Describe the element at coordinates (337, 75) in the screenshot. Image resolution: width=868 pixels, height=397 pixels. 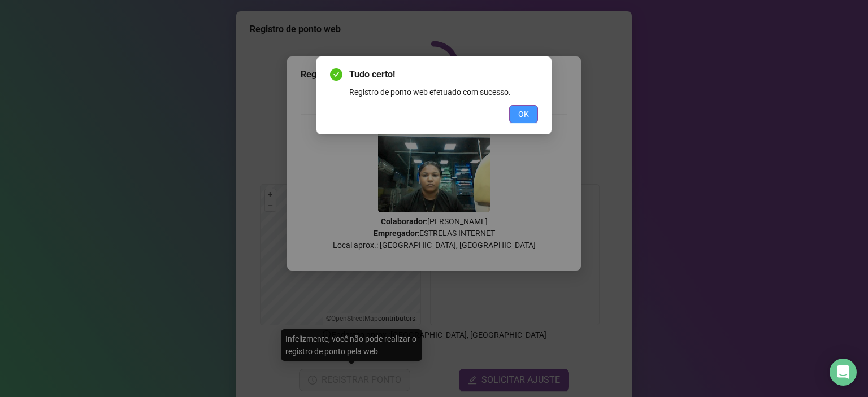
I see `span: check-circle` at that location.